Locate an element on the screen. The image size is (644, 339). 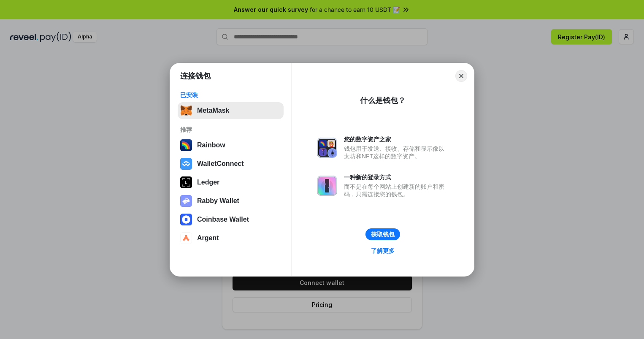
div: 推荐 is located at coordinates (230, 129).